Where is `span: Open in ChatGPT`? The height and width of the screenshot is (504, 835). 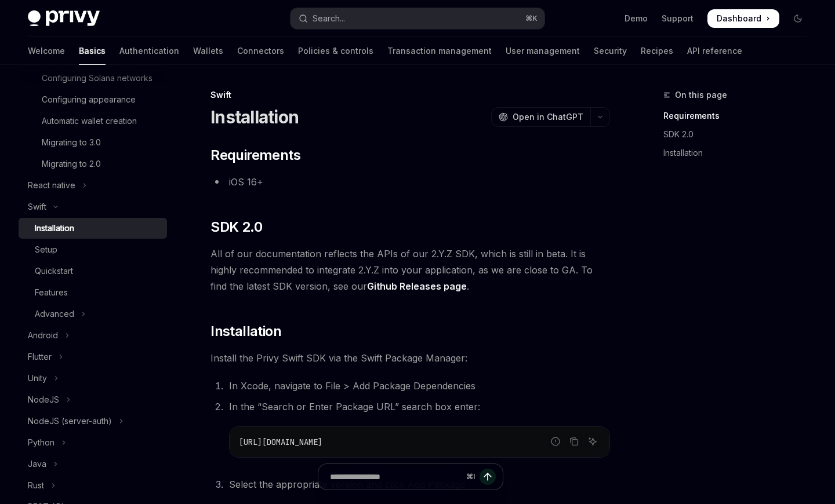
span: Open in ChatGPT is located at coordinates (548, 117).